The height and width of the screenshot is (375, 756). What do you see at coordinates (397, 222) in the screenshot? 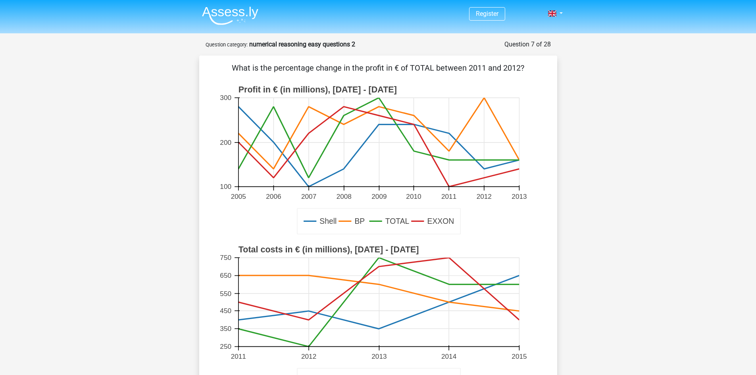
I see `text: TOTAL` at bounding box center [397, 222].